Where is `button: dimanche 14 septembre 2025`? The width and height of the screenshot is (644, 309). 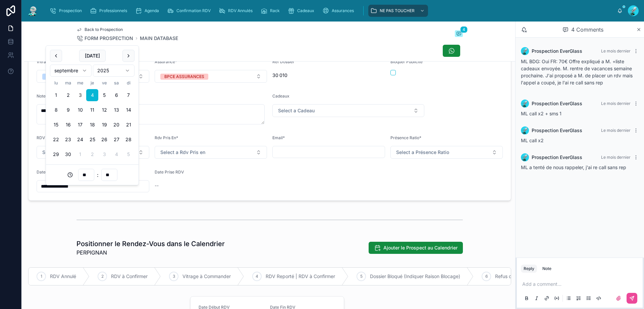 button: dimanche 14 septembre 2025 is located at coordinates (129, 110).